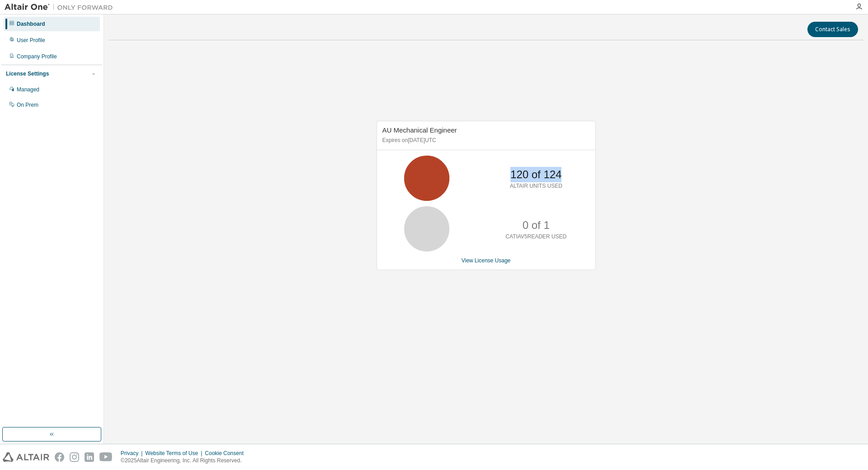  What do you see at coordinates (89, 457) in the screenshot?
I see `img: linkedin.svg` at bounding box center [89, 457].